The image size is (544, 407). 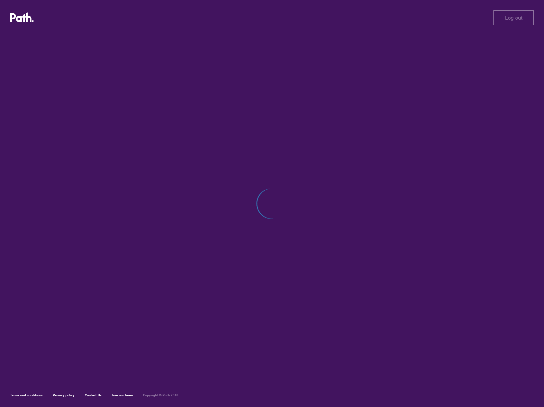 What do you see at coordinates (93, 395) in the screenshot?
I see `a: Contact Us` at bounding box center [93, 395].